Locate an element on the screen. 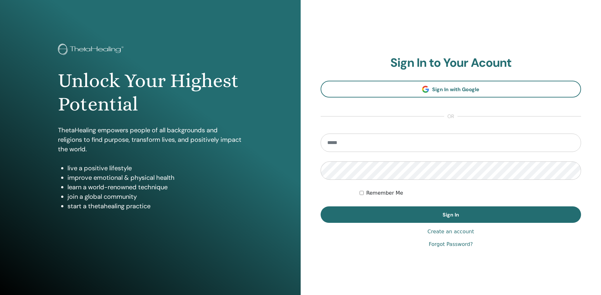 The image size is (601, 295). p: ThetaHealing empowers people of all backgrounds and religions to find purpose, transform lives, a... is located at coordinates (150, 140).